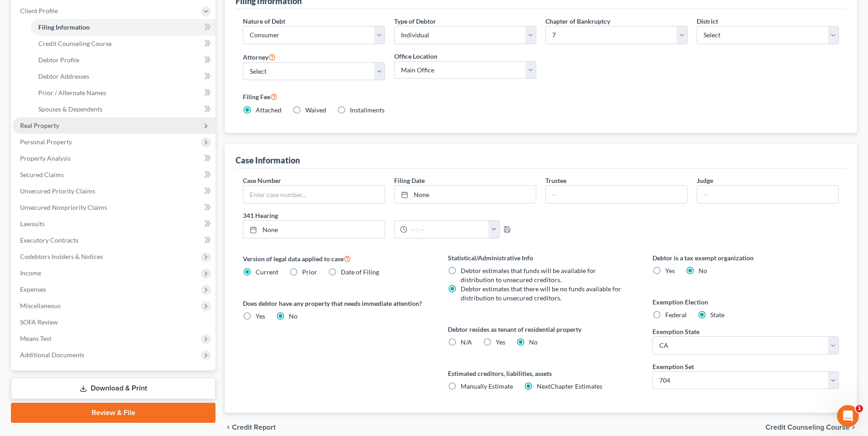 The width and height of the screenshot is (868, 436). What do you see at coordinates (541, 329) in the screenshot?
I see `label: Debtor resides as tenant of residential property` at bounding box center [541, 329].